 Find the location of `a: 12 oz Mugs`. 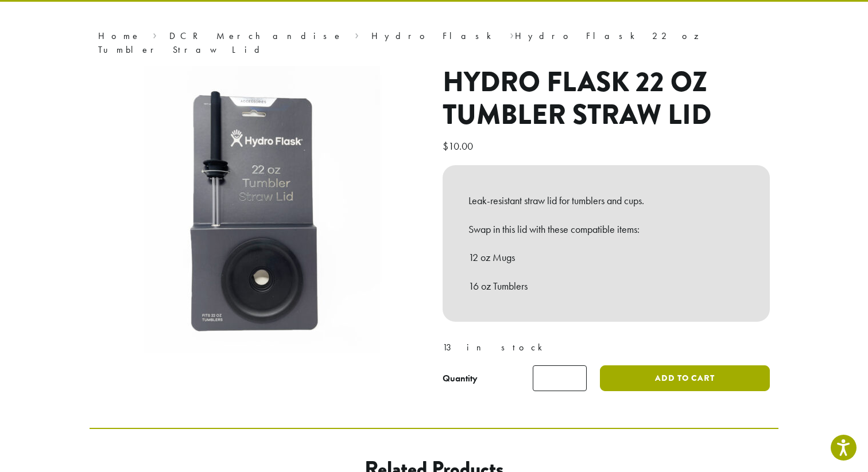

a: 12 oz Mugs is located at coordinates (491, 257).